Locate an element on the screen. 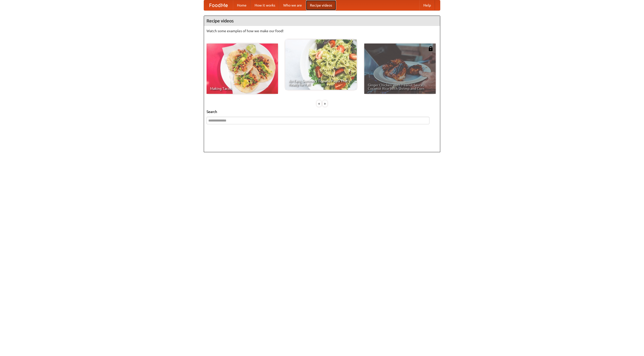 This screenshot has height=356, width=644. span: Making Tacos is located at coordinates (242, 89).